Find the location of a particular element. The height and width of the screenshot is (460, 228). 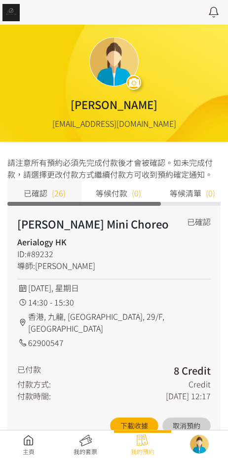

h4: Aerialogy HK is located at coordinates (95, 242).